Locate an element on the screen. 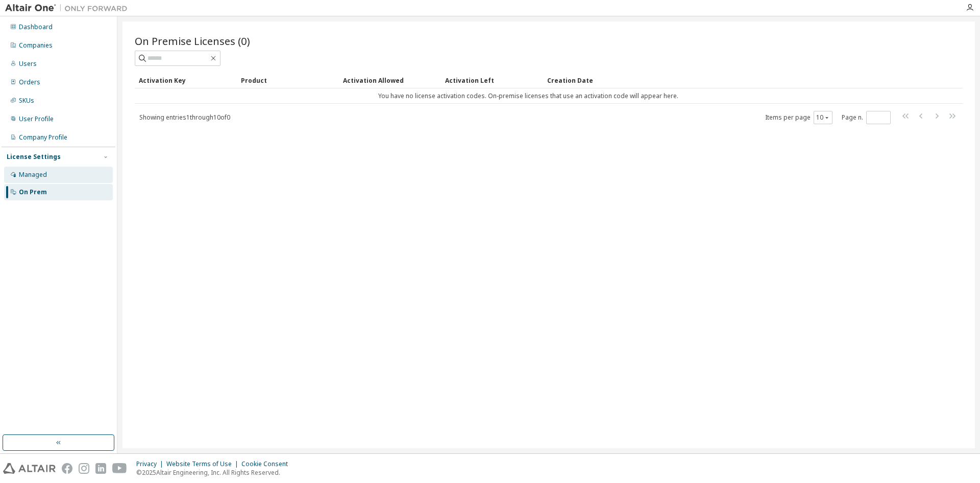  button: 10 is located at coordinates (823, 118).